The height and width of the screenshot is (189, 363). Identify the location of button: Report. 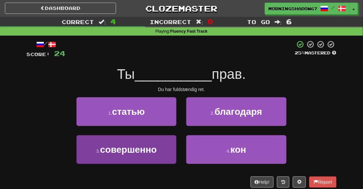
(322, 182).